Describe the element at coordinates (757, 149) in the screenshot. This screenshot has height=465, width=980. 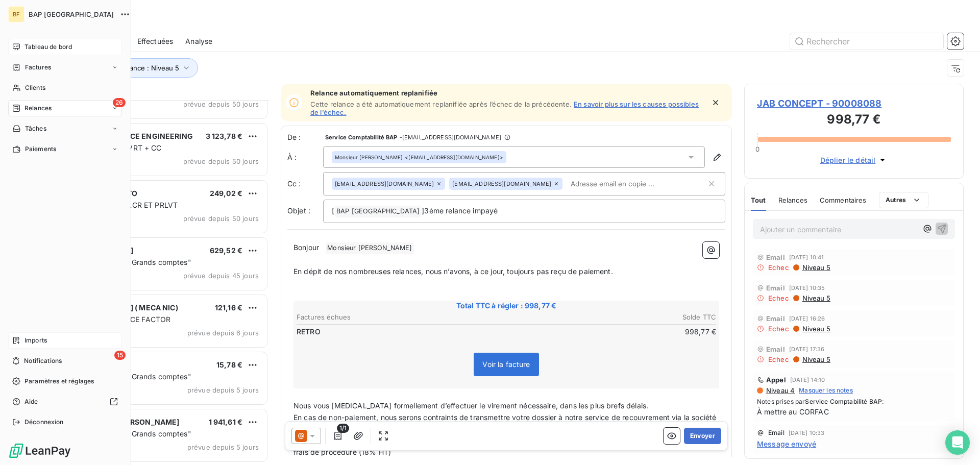
I see `span: 0` at that location.